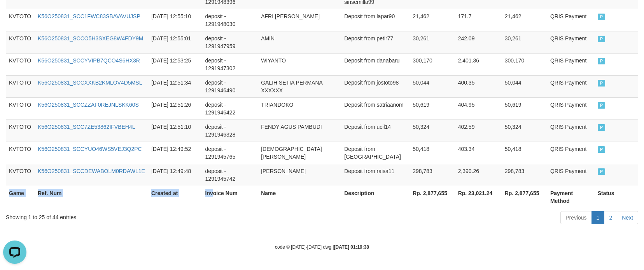 The image size is (644, 270). What do you see at coordinates (478, 131) in the screenshot?
I see `td: 402.59` at bounding box center [478, 131].